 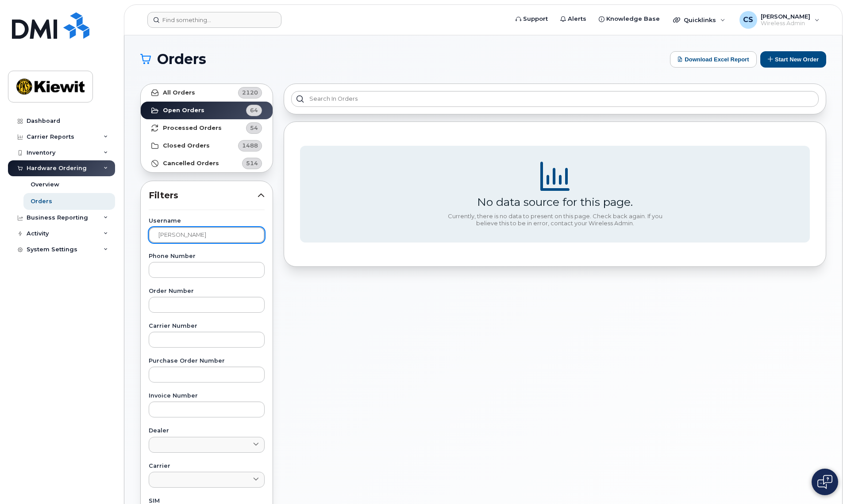 I want to click on span: Filters, so click(x=203, y=195).